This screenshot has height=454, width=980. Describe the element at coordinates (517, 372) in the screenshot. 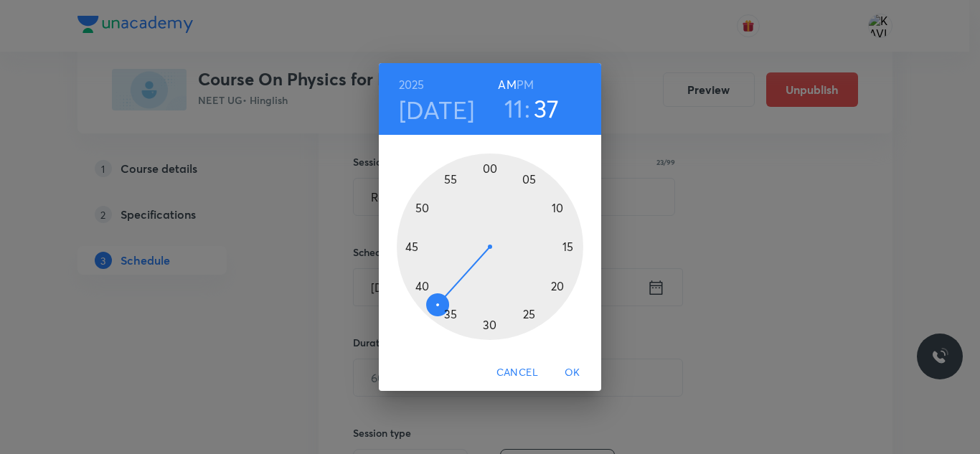

I see `button: Cancel` at that location.